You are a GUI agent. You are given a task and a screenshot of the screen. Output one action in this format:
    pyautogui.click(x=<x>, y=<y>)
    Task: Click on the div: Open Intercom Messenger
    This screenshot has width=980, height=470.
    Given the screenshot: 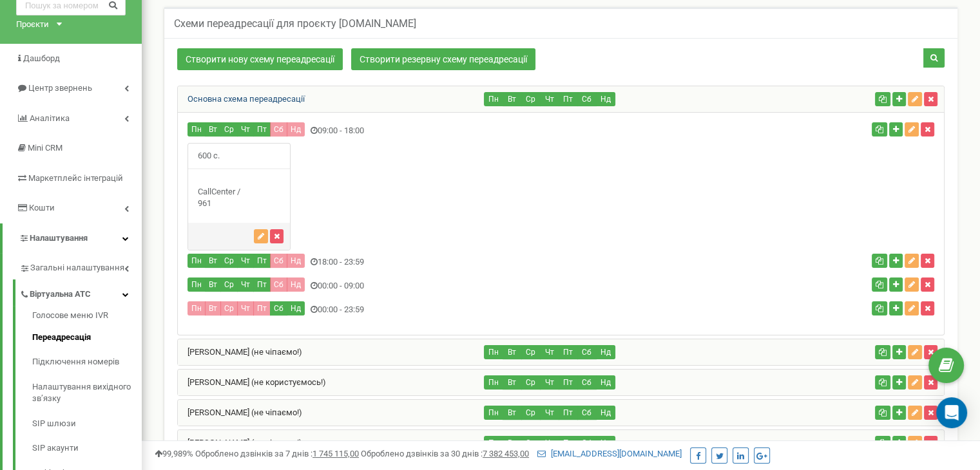 What is the action you would take?
    pyautogui.click(x=952, y=413)
    